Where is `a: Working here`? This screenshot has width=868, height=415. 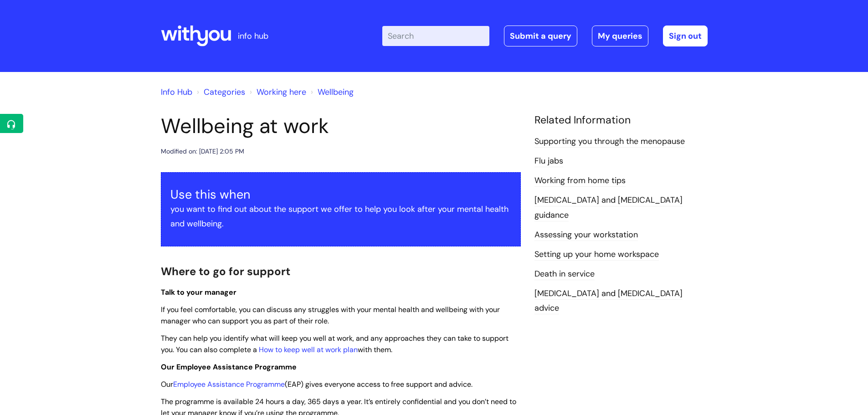
a: Working here is located at coordinates (281, 92).